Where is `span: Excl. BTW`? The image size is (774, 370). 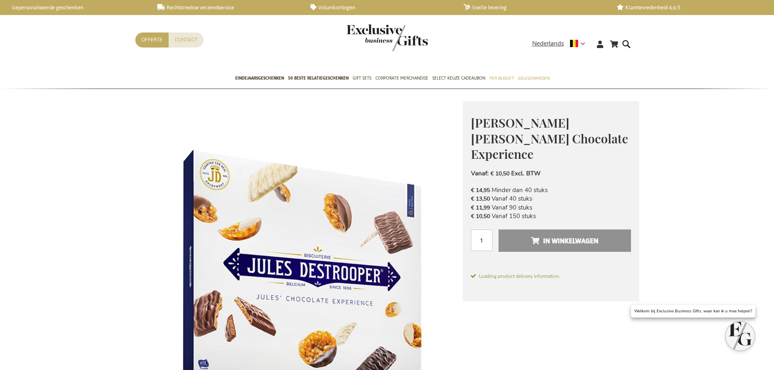 span: Excl. BTW is located at coordinates (526, 173).